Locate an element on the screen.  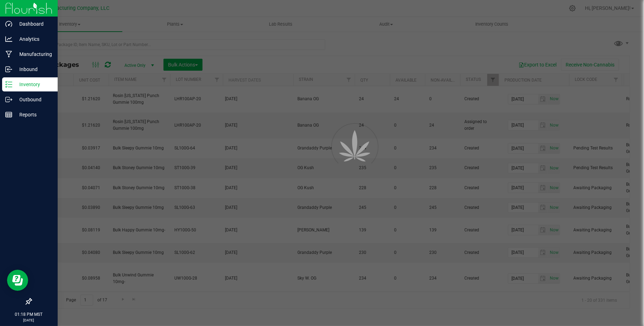
p: Inbound is located at coordinates (33, 69).